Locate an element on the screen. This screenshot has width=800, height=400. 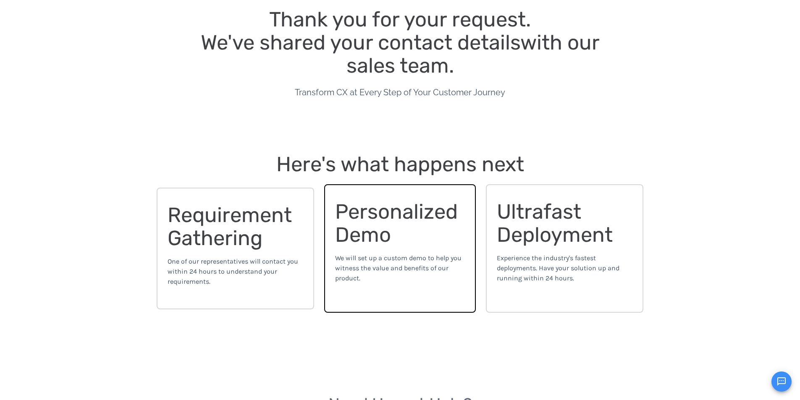
span: Transform CX at Every Step of Your Customer Journey is located at coordinates (400, 92).